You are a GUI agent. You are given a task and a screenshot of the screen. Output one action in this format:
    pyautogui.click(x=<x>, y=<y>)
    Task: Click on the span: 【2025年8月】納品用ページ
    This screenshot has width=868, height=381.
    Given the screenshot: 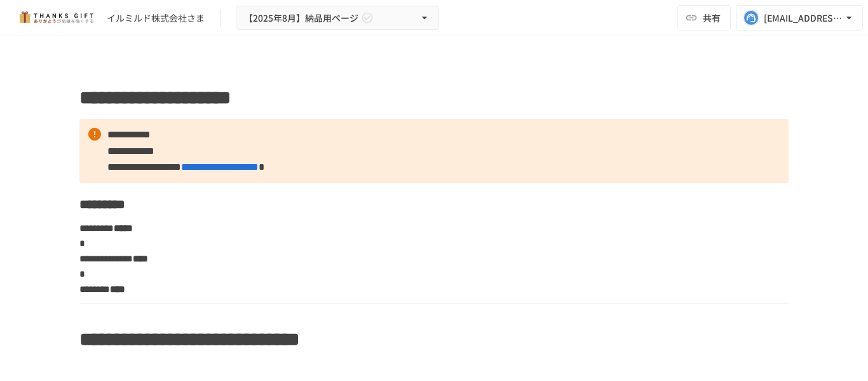 What is the action you would take?
    pyautogui.click(x=301, y=18)
    